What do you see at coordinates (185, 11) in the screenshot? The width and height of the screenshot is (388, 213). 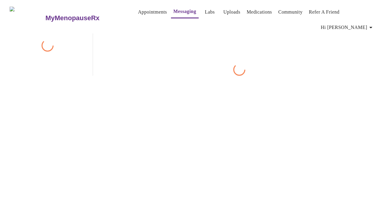 I see `a: Messaging` at bounding box center [185, 11].